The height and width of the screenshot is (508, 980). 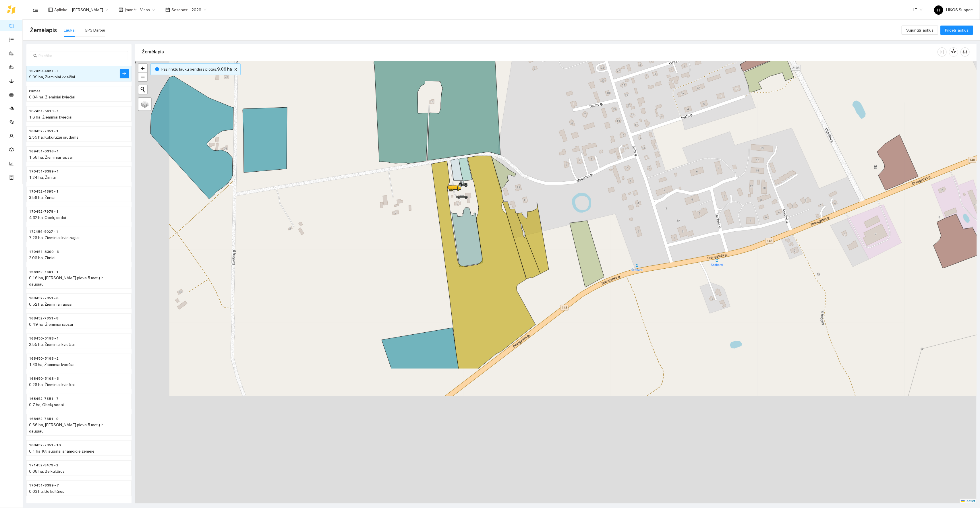 What do you see at coordinates (43, 211) in the screenshot?
I see `span: 170452-7978 - 1` at bounding box center [43, 211].